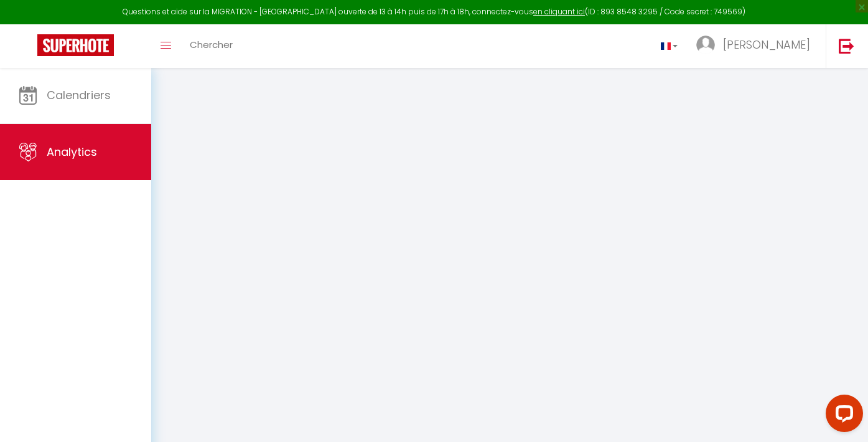  What do you see at coordinates (29, 24) in the screenshot?
I see `button: Open LiveChat chat widget` at bounding box center [29, 24].